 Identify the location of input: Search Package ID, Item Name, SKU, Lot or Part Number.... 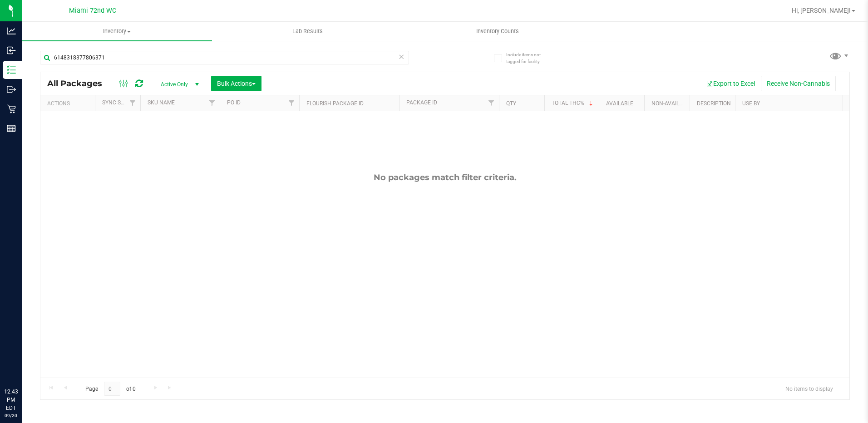
(225, 58).